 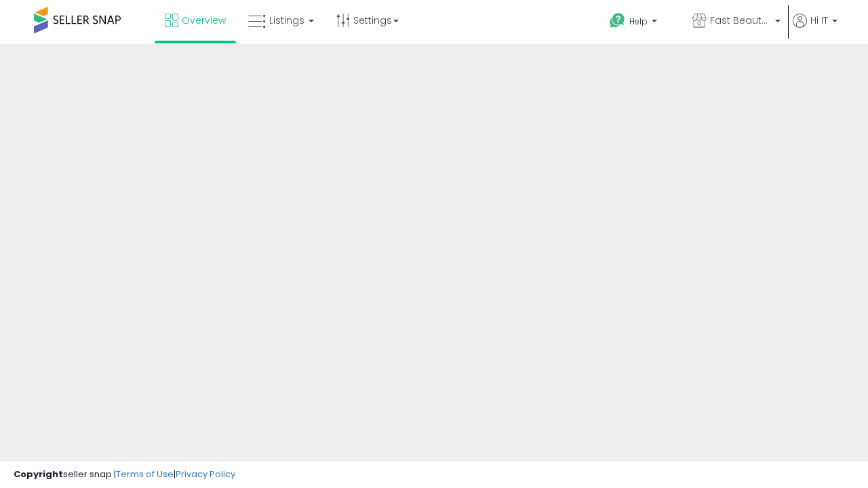 I want to click on span: Help, so click(x=638, y=21).